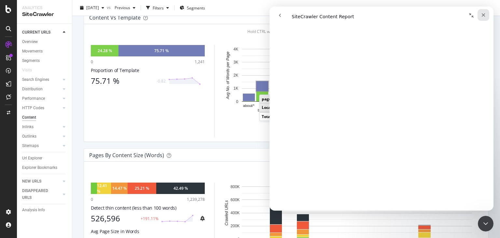  Describe the element at coordinates (41, 98) in the screenshot. I see `a: Performance` at that location.